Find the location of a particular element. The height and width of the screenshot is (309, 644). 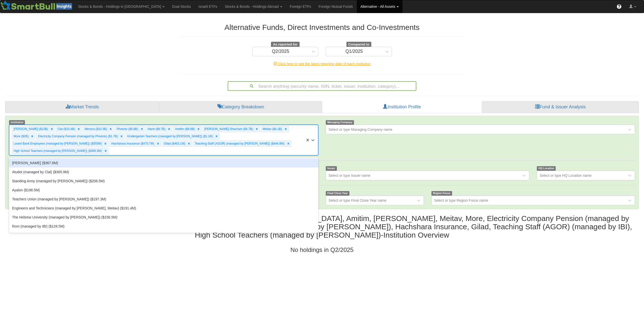

h2: Alternative Funds, Direct Investments and Co-Investments is located at coordinates (322, 27).